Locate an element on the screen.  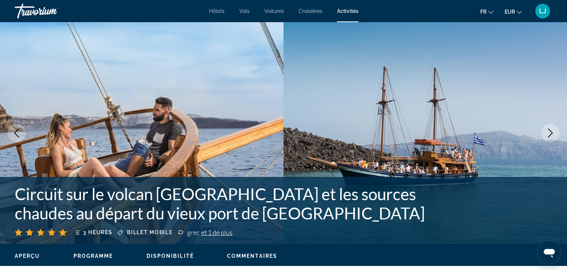
span: Hôtels is located at coordinates (217, 11).